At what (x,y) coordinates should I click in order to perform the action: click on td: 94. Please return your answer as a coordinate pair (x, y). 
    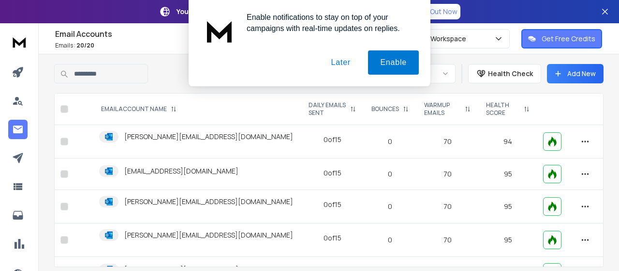
    Looking at the image, I should click on (508, 141).